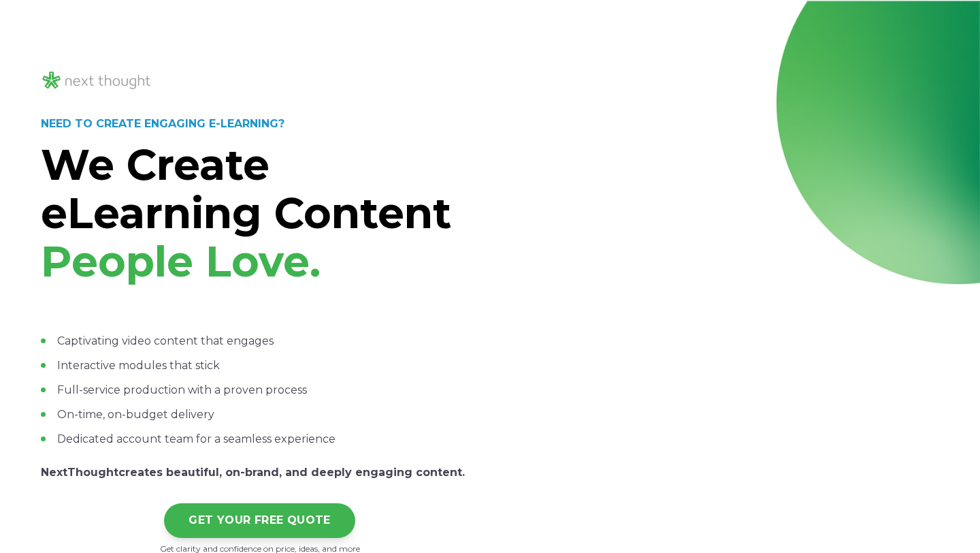  I want to click on strong: NextThought, so click(80, 472).